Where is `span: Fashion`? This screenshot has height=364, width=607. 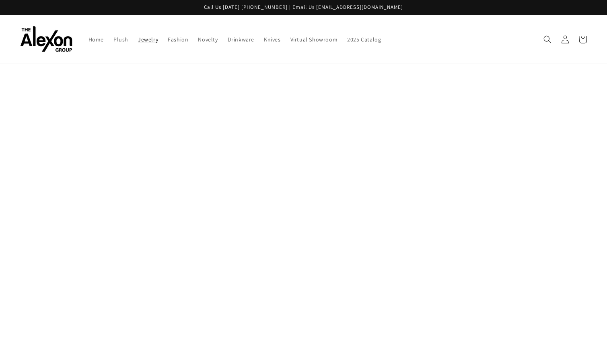
span: Fashion is located at coordinates (178, 40).